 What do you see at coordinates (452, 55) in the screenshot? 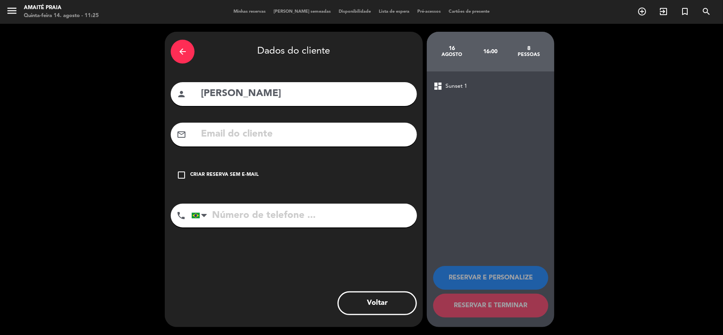
I see `div: agosto` at bounding box center [452, 55].